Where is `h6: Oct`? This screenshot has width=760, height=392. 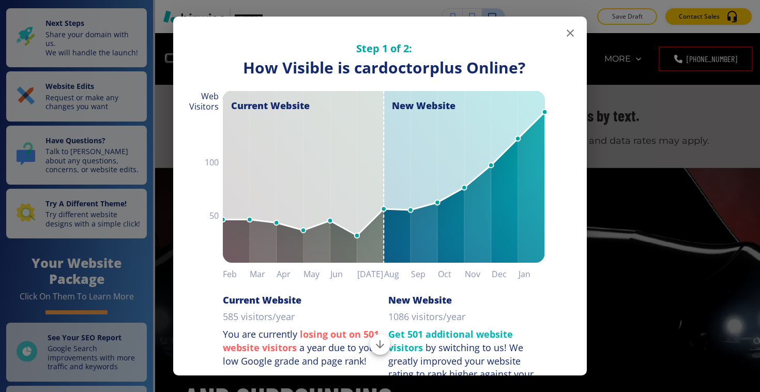
h6: Oct is located at coordinates (451, 274).